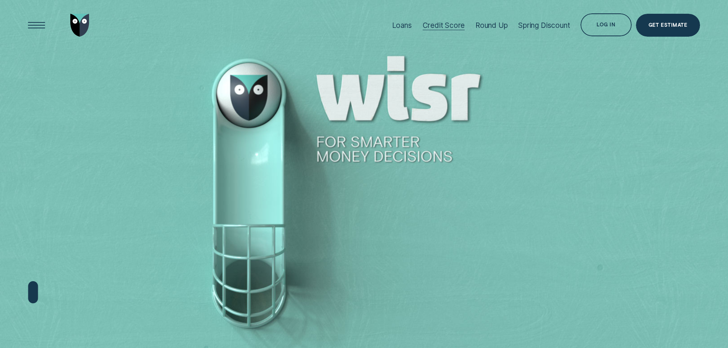 The image size is (728, 348). Describe the element at coordinates (544, 25) in the screenshot. I see `div: Spring Discount` at that location.